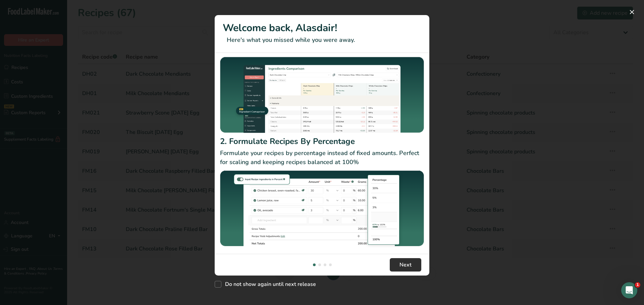  Describe the element at coordinates (322, 141) in the screenshot. I see `h2: 2. Formulate Recipes By Percentage` at that location.